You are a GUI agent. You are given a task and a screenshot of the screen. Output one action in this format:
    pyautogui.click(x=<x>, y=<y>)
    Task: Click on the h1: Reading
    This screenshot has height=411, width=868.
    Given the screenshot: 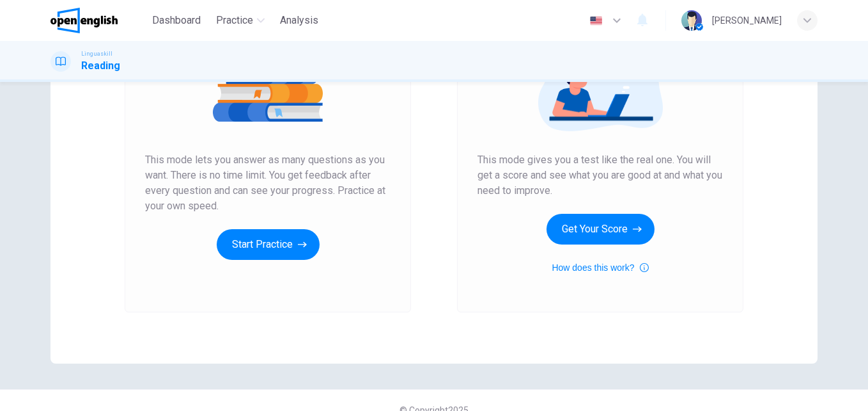 What is the action you would take?
    pyautogui.click(x=100, y=66)
    